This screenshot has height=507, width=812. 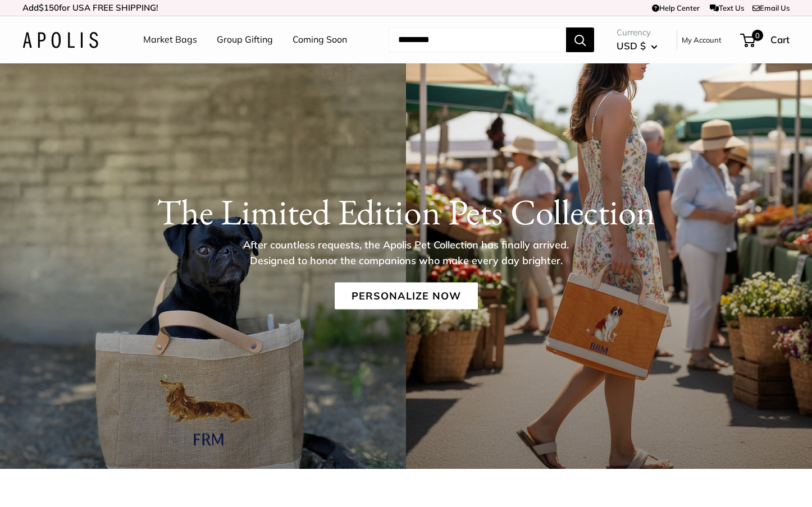 What do you see at coordinates (771, 8) in the screenshot?
I see `a: Email Us` at bounding box center [771, 8].